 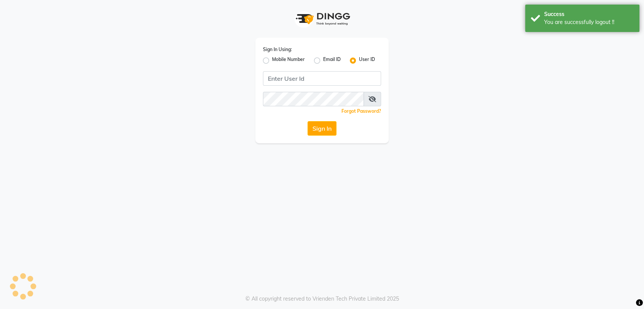 I want to click on button: Sign In, so click(x=322, y=129).